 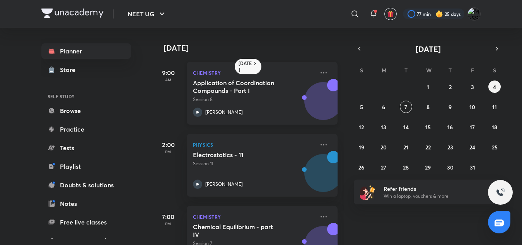 I want to click on img: referral, so click(x=368, y=192).